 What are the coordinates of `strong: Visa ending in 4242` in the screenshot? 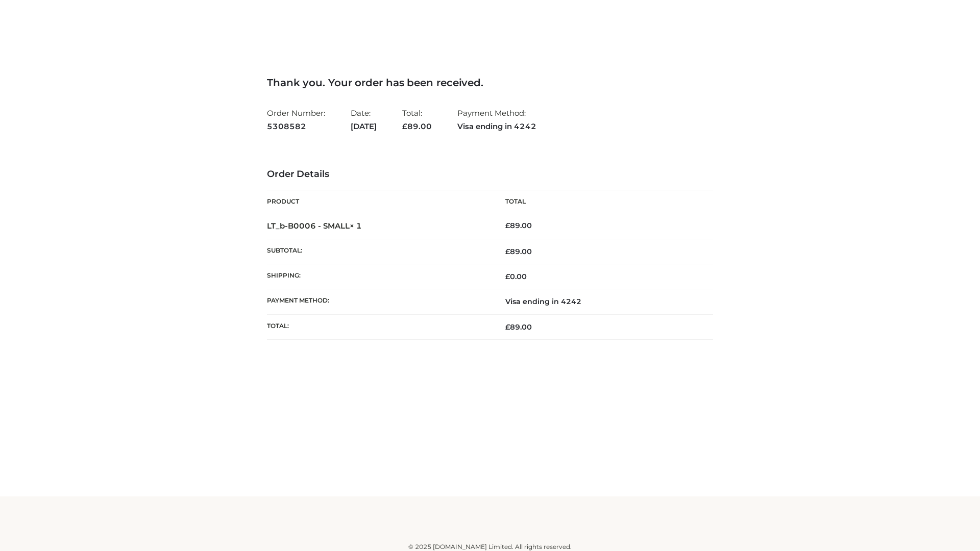 It's located at (497, 126).